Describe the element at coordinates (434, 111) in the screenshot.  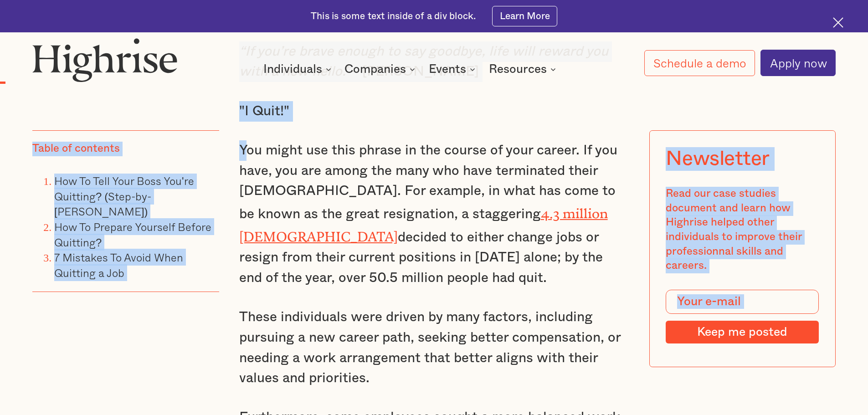
I see `p: "I Quit!"` at that location.